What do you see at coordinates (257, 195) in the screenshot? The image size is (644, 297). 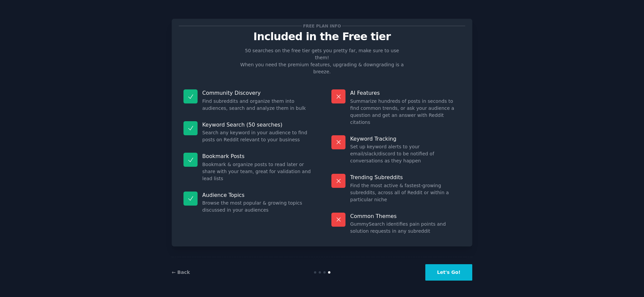 I see `p: Audience Topics` at bounding box center [257, 195].